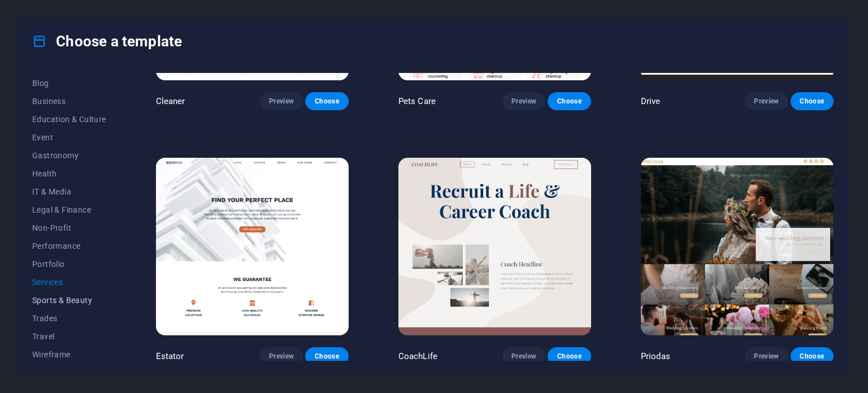 The height and width of the screenshot is (393, 868). What do you see at coordinates (69, 83) in the screenshot?
I see `button: Blog` at bounding box center [69, 83].